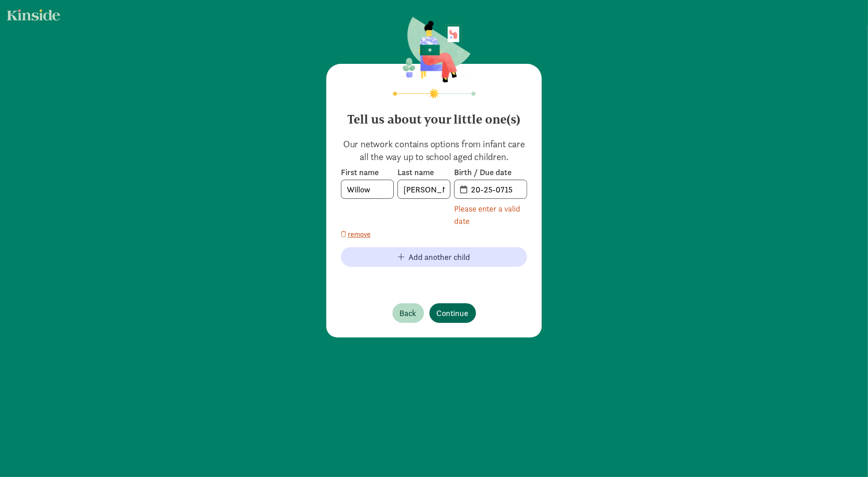 This screenshot has height=477, width=868. I want to click on input: MM-DD-YYYY, so click(496, 189).